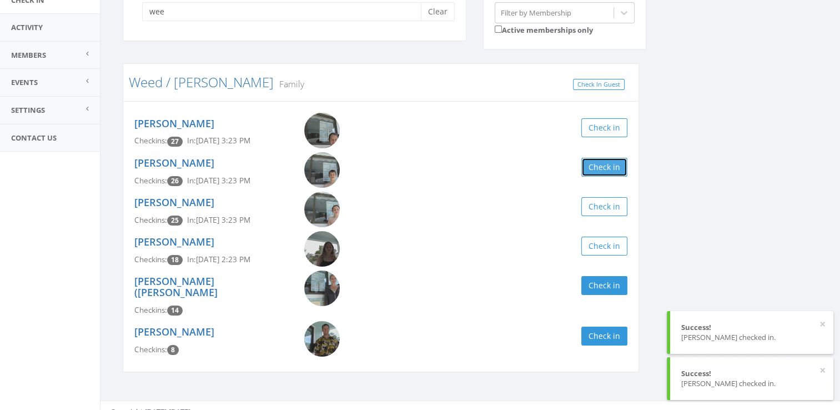 The width and height of the screenshot is (840, 410). I want to click on img: Molly_Tackett.png, so click(322, 249).